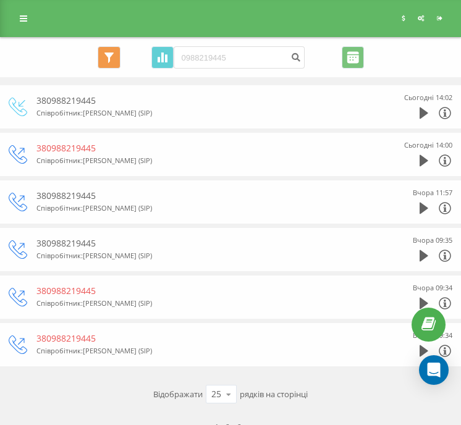  What do you see at coordinates (274, 394) in the screenshot?
I see `span: рядків на сторінці` at bounding box center [274, 394].